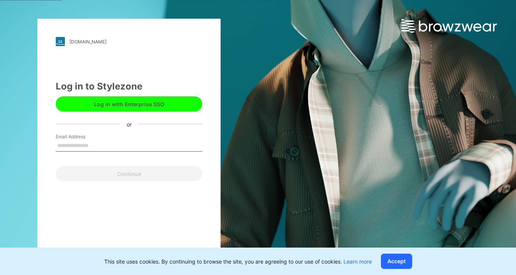  Describe the element at coordinates (396, 262) in the screenshot. I see `button: Accept` at that location.